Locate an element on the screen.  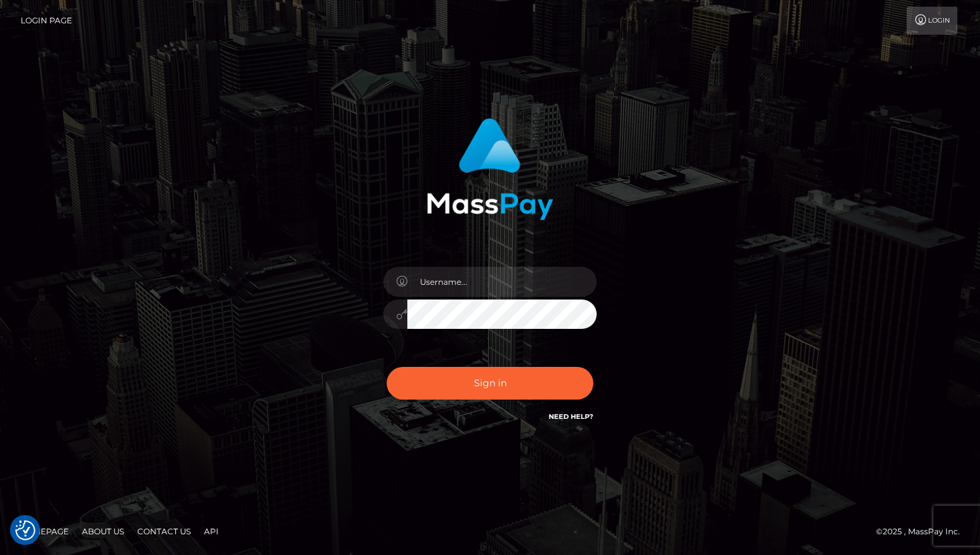
a: API is located at coordinates (211, 531).